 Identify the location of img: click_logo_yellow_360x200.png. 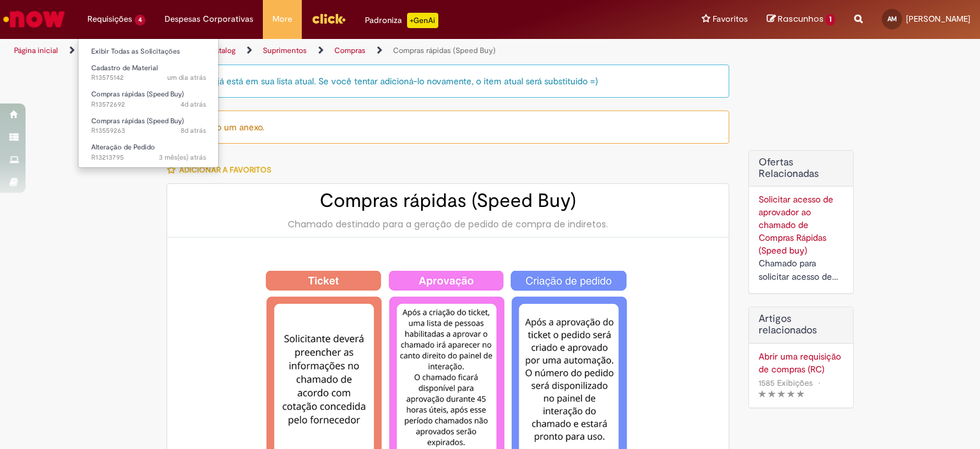
(328, 18).